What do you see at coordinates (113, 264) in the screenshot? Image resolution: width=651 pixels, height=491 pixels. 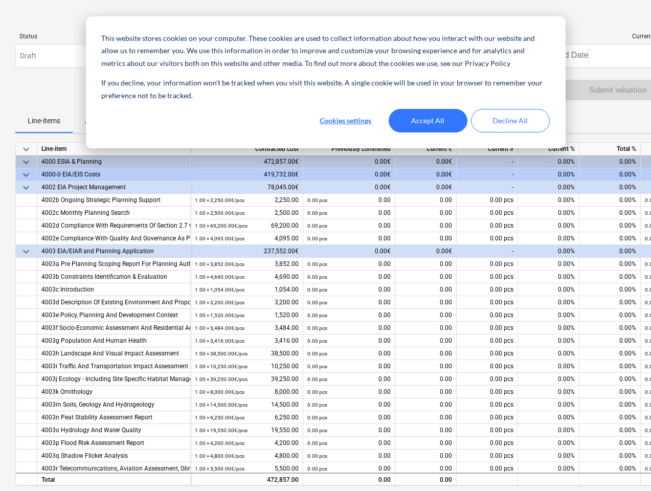 I see `div: 4003a Pre Planning Scoping Report For Planning Authority` at bounding box center [113, 264].